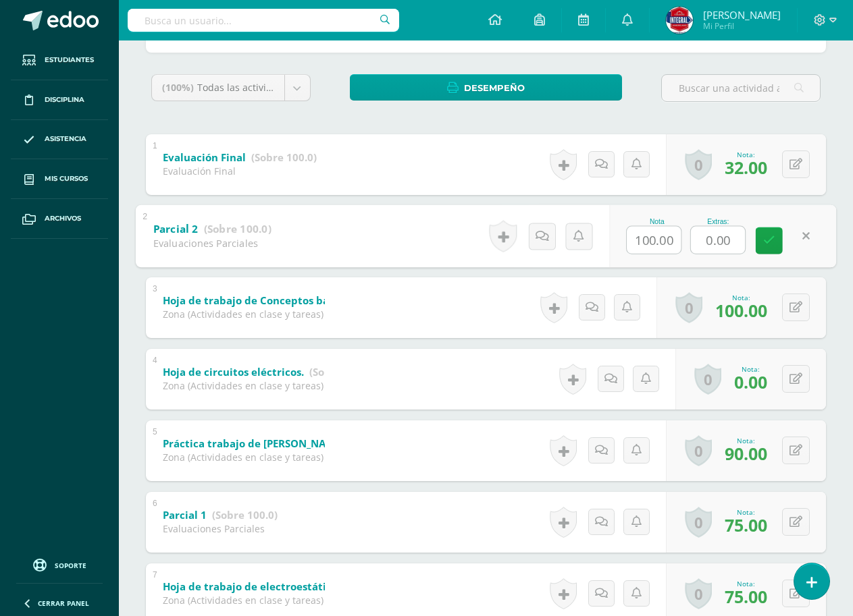  I want to click on span: 100.00, so click(740, 311).